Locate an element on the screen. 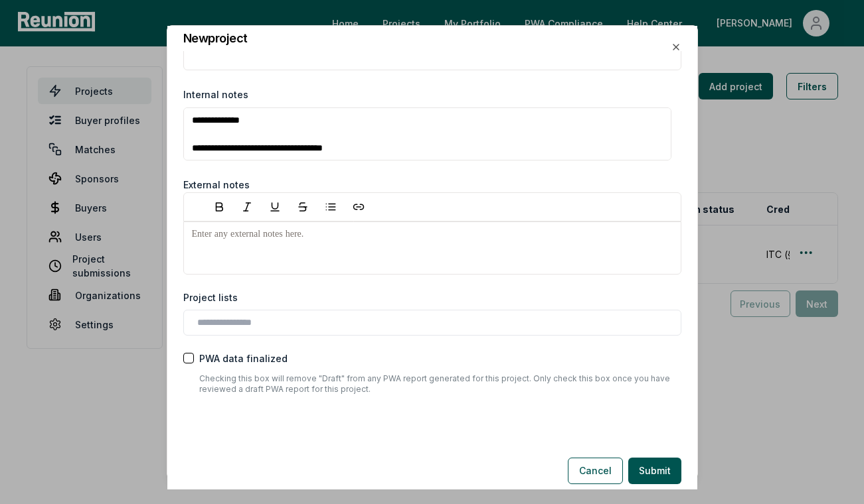  button: Cancel is located at coordinates (595, 471).